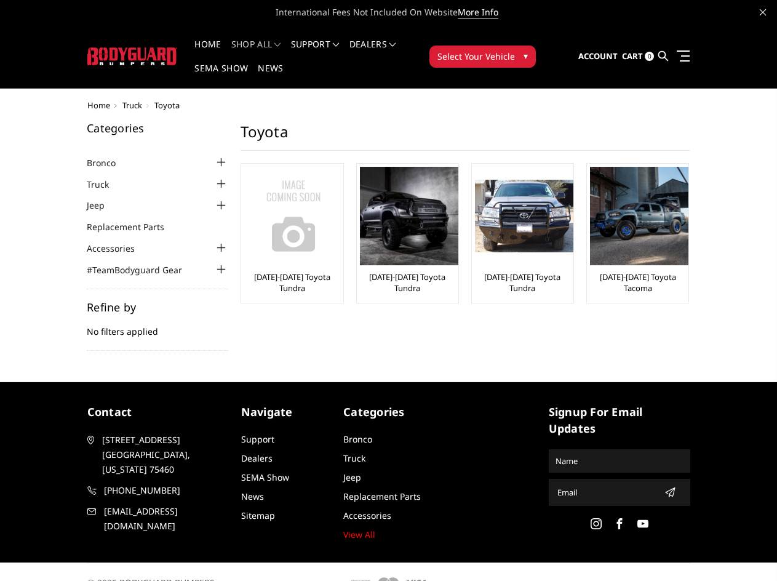 Image resolution: width=777 pixels, height=581 pixels. What do you see at coordinates (157, 307) in the screenshot?
I see `h5: Refine by` at bounding box center [157, 307].